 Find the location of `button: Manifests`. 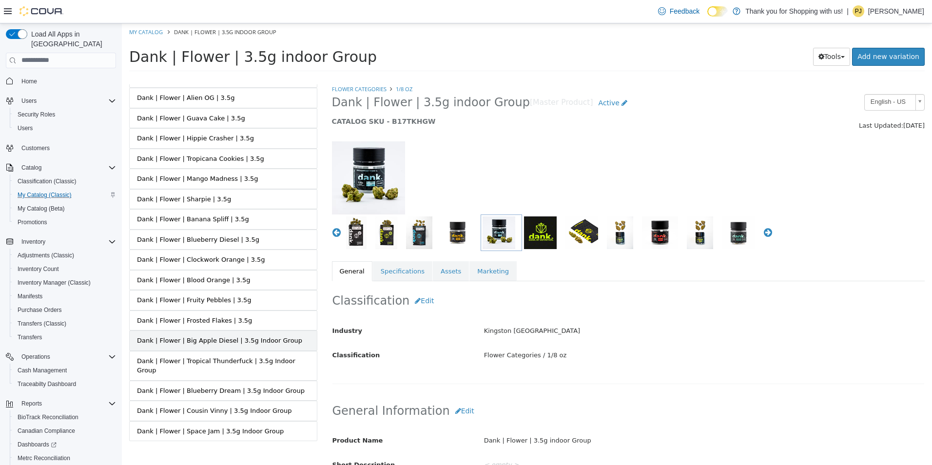

button: Manifests is located at coordinates (65, 296).